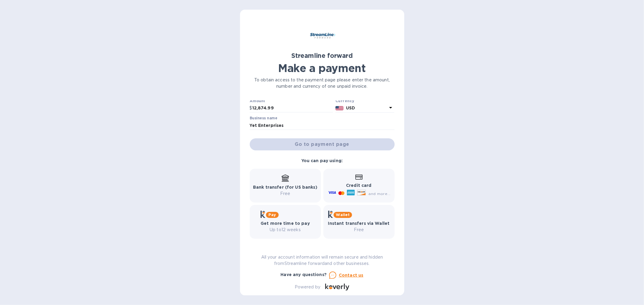  Describe the element at coordinates (303, 274) in the screenshot. I see `b: Have any questions?` at that location.